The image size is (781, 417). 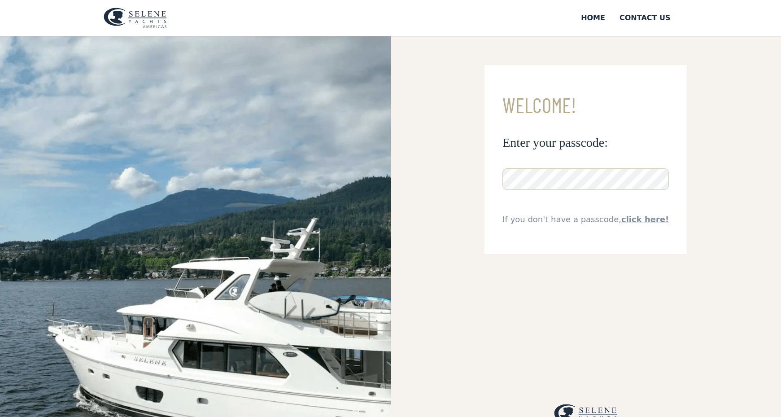 What do you see at coordinates (586, 219) in the screenshot?
I see `div: If you don't have a passcode,` at bounding box center [586, 219].